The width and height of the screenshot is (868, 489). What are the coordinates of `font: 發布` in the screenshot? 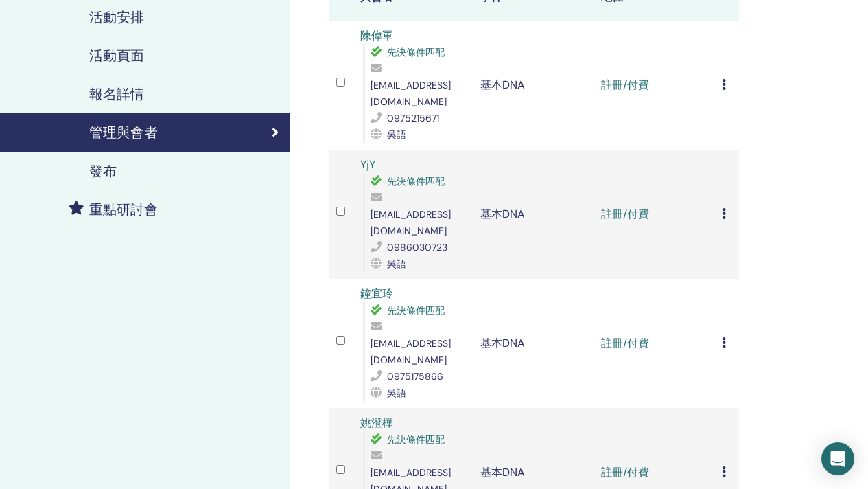 It's located at (103, 171).